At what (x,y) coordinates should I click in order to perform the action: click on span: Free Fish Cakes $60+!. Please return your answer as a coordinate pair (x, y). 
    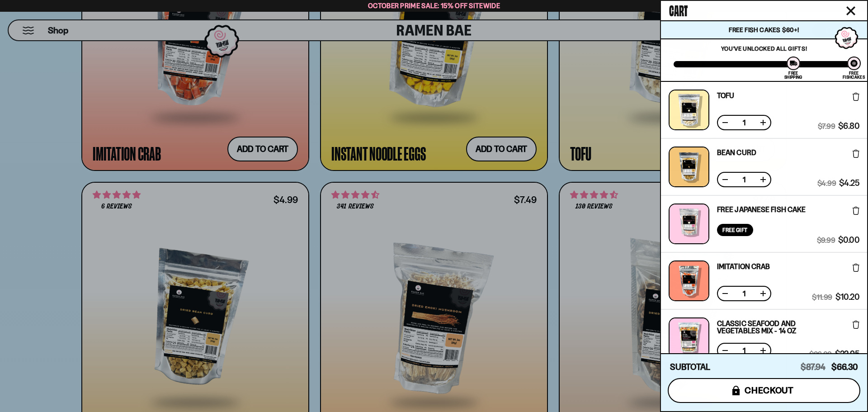
    Looking at the image, I should click on (764, 30).